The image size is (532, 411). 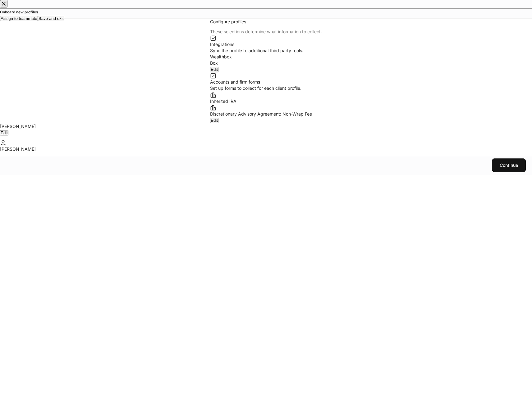 What do you see at coordinates (266, 50) in the screenshot?
I see `div: Sync the profile to additional third party tools.` at bounding box center [266, 50].